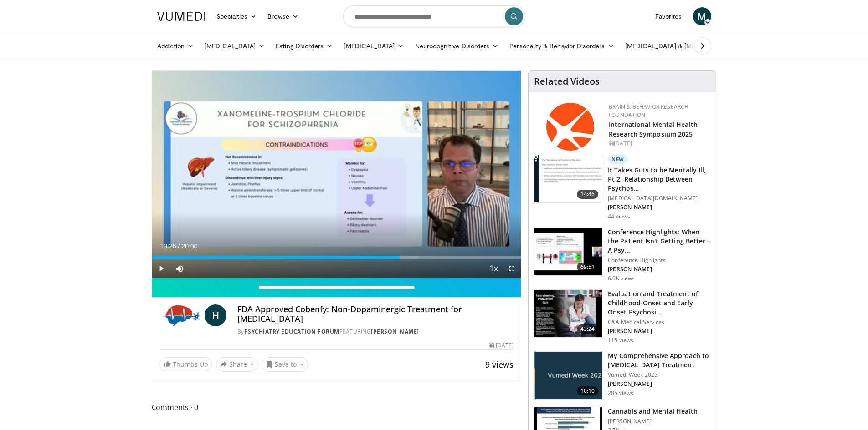 This screenshot has width=868, height=430. I want to click on h3: Conference Highlights: When the Patient Isn't Getting Better - A Psy…, so click(658, 241).